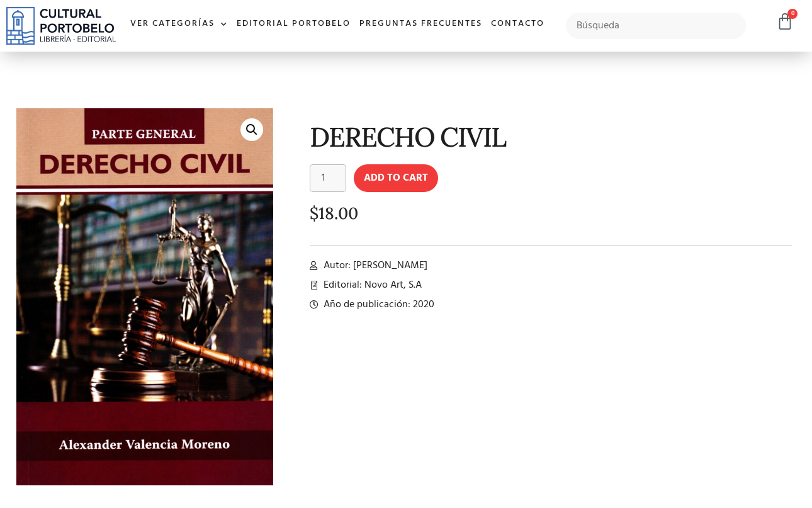  What do you see at coordinates (517, 24) in the screenshot?
I see `a: Contacto` at bounding box center [517, 24].